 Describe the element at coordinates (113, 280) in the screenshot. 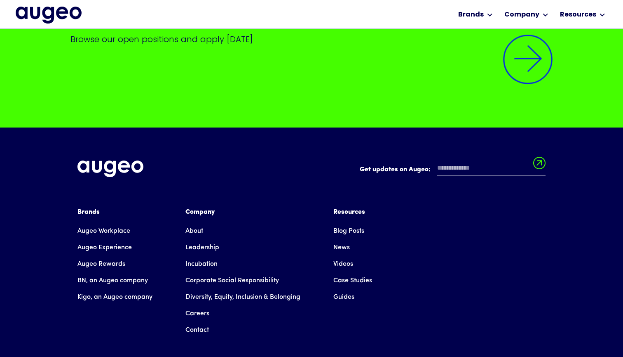

I see `a: BN, an Augeo company` at that location.